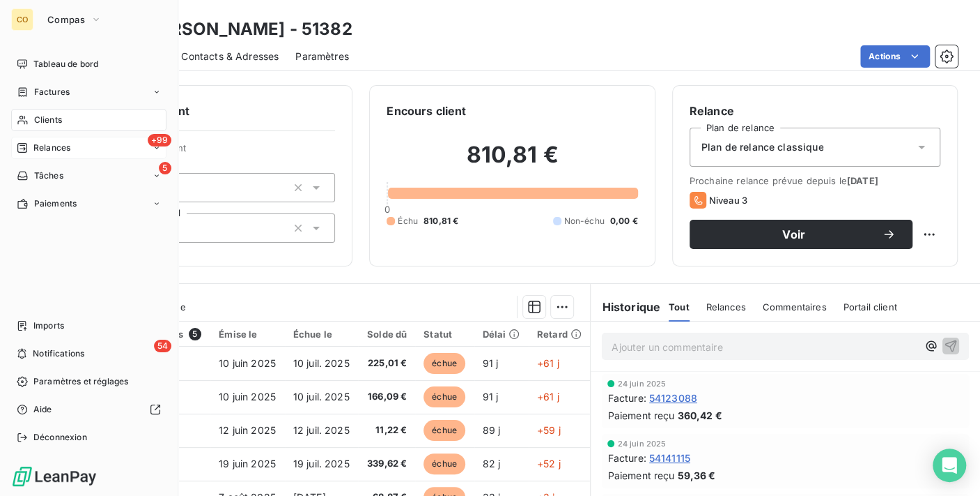  What do you see at coordinates (160, 140) in the screenshot?
I see `span: +99` at bounding box center [160, 140].